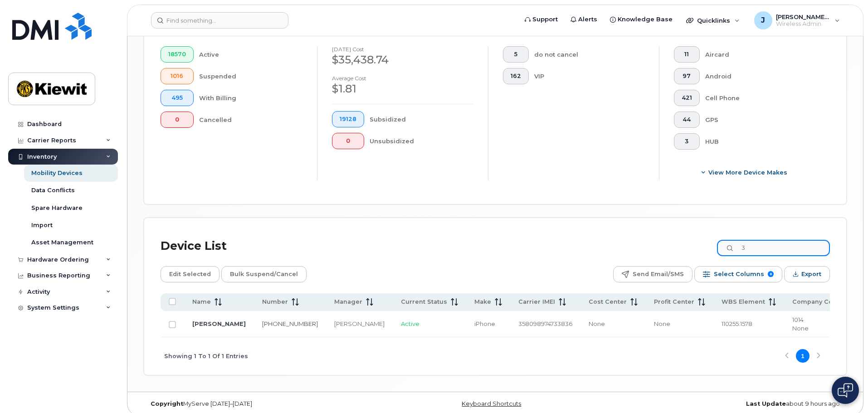 The width and height of the screenshot is (868, 413). Describe the element at coordinates (737, 324) in the screenshot. I see `span: 110255.1578` at that location.